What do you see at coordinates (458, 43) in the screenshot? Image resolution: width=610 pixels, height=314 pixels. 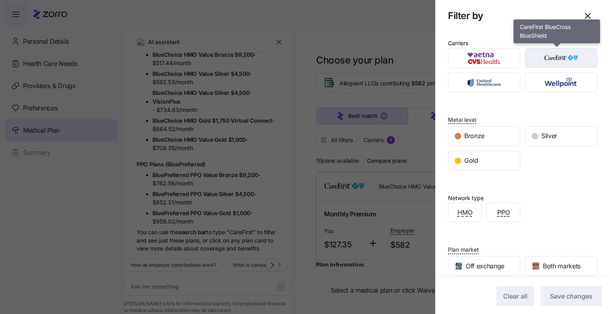 I see `div: Carriers` at bounding box center [458, 43].